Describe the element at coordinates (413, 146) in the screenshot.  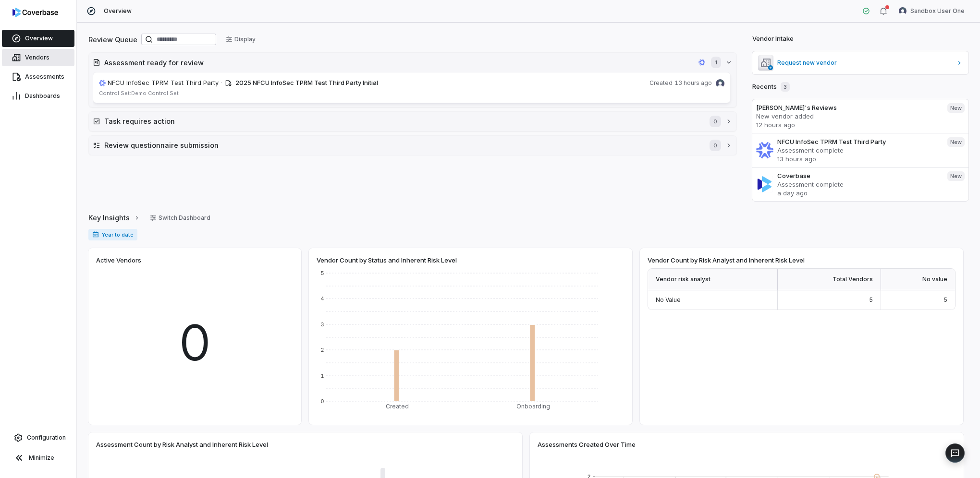
I see `button: Review questionnaire submission0` at that location.